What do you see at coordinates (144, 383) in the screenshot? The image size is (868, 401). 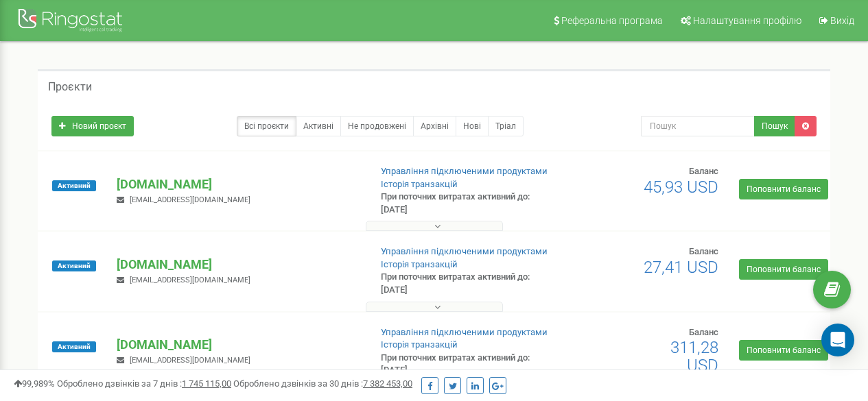 I see `span: Оброблено дзвінків за 7 днів :` at bounding box center [144, 383].